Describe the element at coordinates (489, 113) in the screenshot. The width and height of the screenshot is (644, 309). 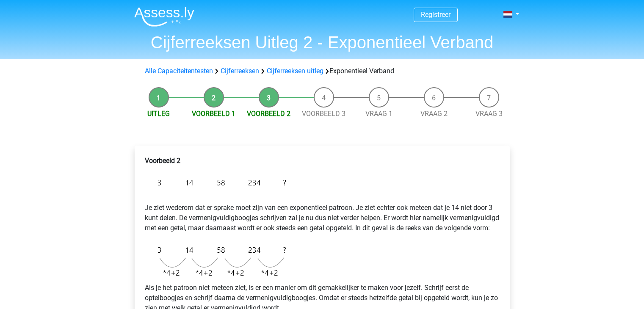
I see `a: Vraag 3` at that location.